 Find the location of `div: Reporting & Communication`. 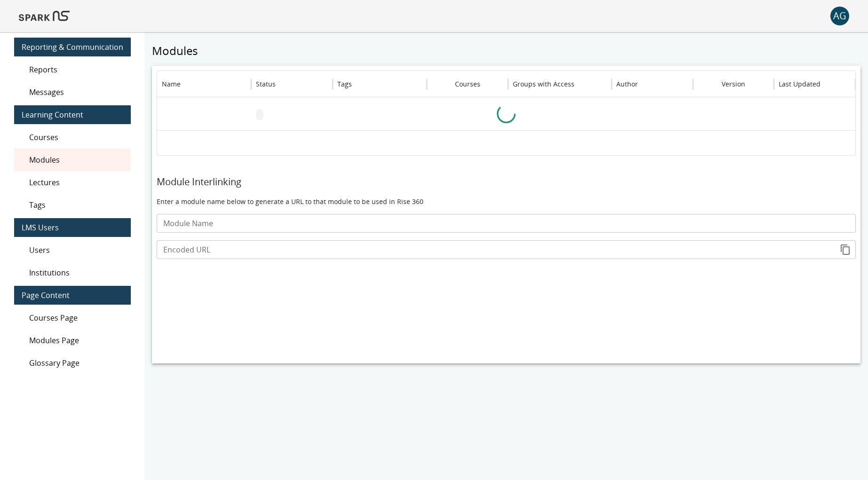

div: Reporting & Communication is located at coordinates (72, 47).